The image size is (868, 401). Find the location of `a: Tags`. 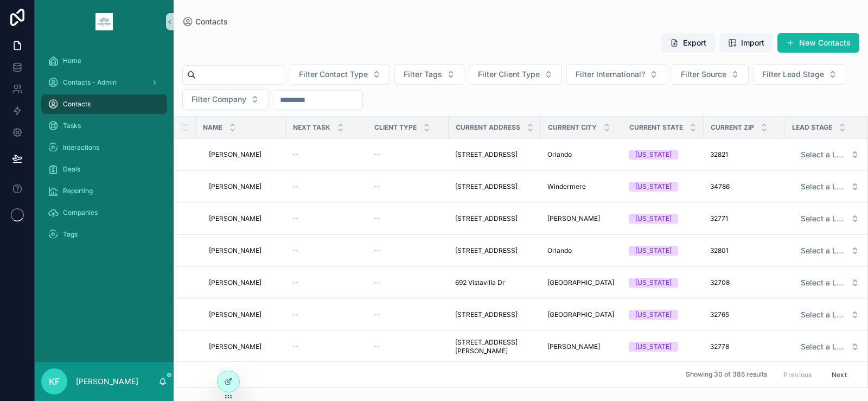

a: Tags is located at coordinates (104, 235).